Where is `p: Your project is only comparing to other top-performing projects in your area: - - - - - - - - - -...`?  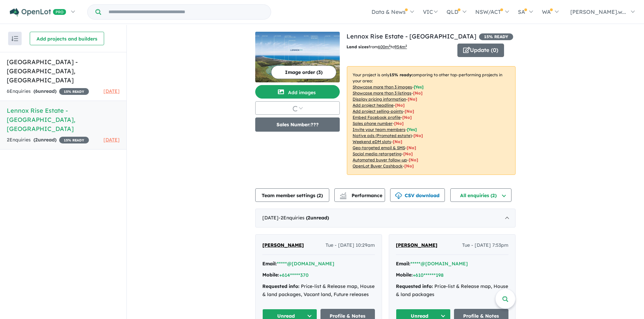 p: Your project is only comparing to other top-performing projects in your area: - - - - - - - - - -... is located at coordinates (431, 121).